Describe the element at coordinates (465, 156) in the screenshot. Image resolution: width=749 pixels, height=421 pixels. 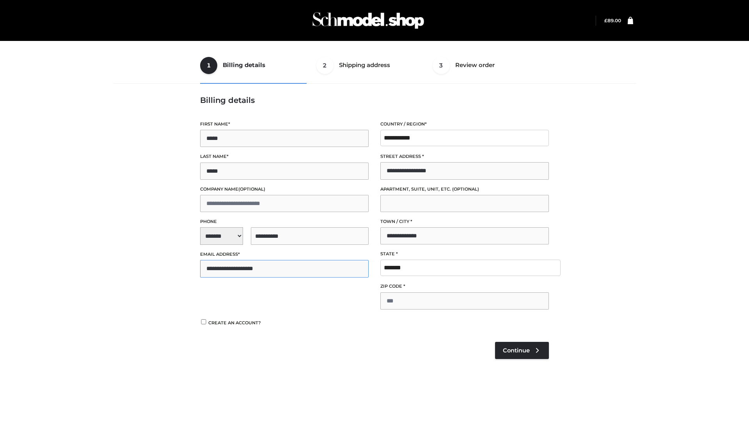
I see `label: Street address` at that location.